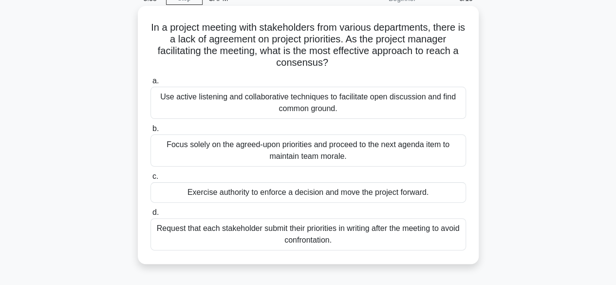 The width and height of the screenshot is (616, 285). Describe the element at coordinates (308, 234) in the screenshot. I see `div: Request that each stakeholder submit their priorities in writing after the meeting to avoid confr...` at that location.